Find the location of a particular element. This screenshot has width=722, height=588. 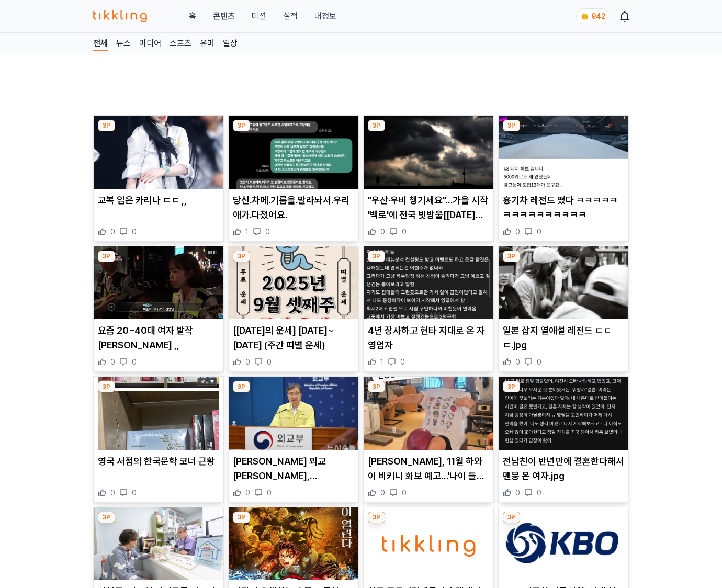

p: 당신.차에.기름을.발라놔서.우리애가.다쳤어요. is located at coordinates (294, 208).